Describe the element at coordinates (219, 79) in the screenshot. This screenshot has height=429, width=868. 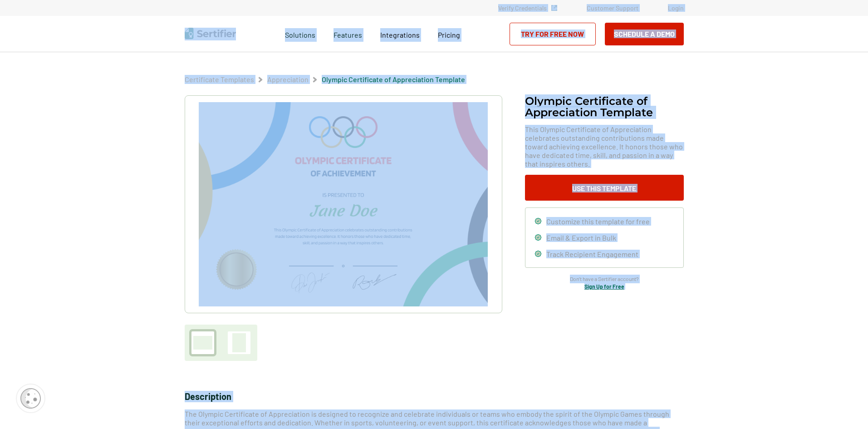
I see `a: Certificate Templates` at that location.